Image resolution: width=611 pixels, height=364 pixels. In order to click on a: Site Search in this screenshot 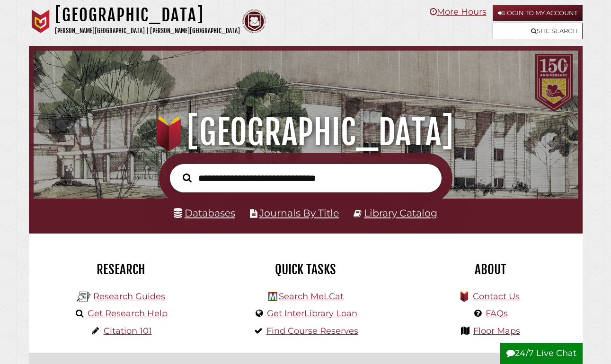, I will do `click(538, 31)`.